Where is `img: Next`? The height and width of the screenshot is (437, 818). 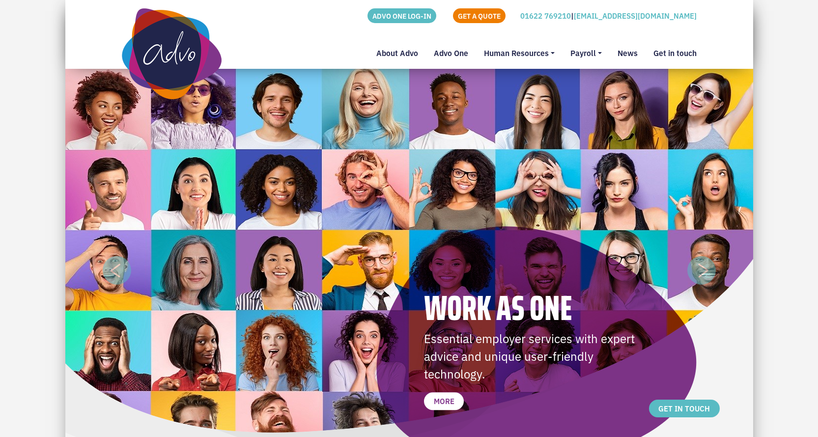
img: Next is located at coordinates (701, 270).